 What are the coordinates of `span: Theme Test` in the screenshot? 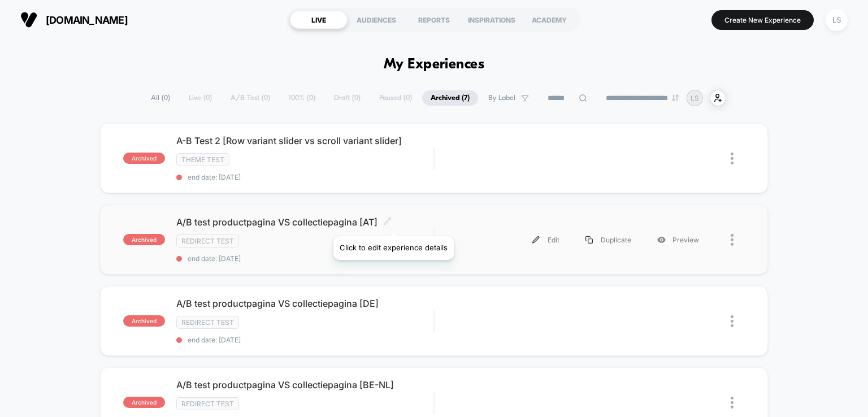 It's located at (203, 159).